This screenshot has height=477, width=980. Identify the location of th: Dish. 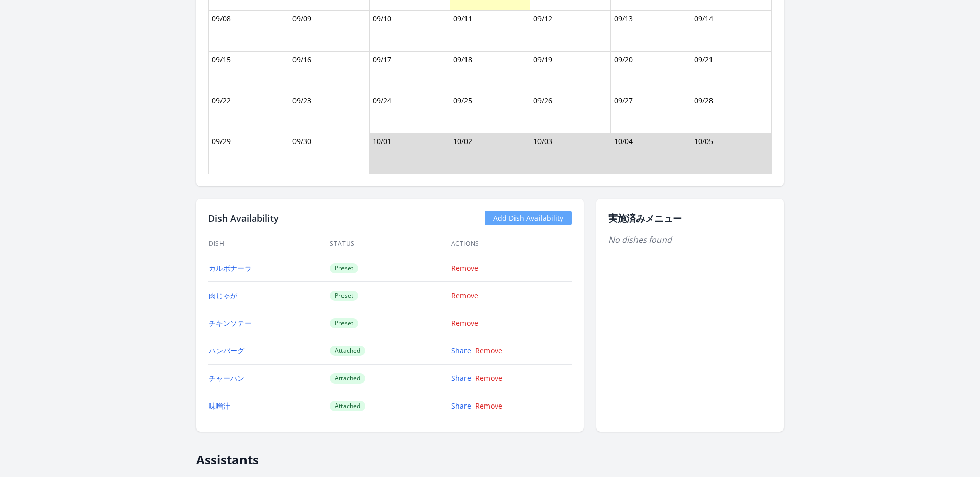
(269, 244).